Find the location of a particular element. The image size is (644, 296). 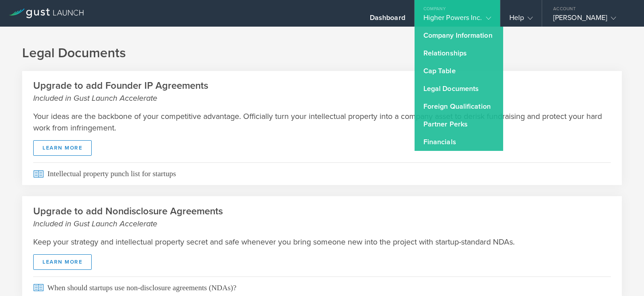

h2: Upgrade to add Founder IP Agreements is located at coordinates (322, 91).